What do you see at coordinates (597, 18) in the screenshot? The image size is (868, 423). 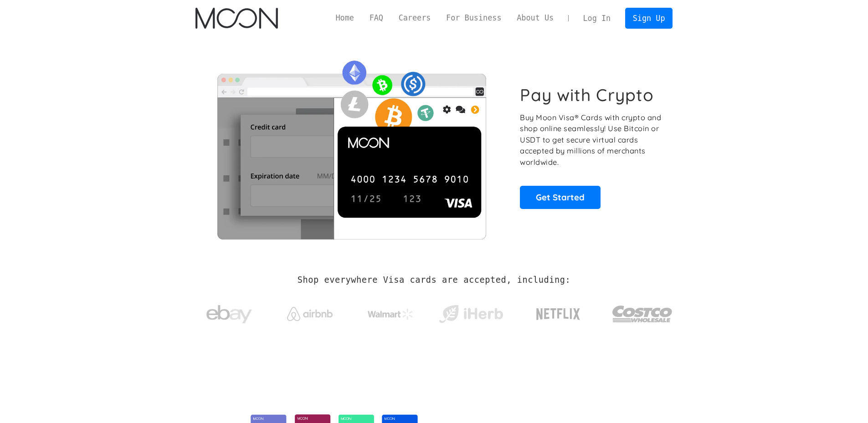 I see `a: Log In` at bounding box center [597, 18].